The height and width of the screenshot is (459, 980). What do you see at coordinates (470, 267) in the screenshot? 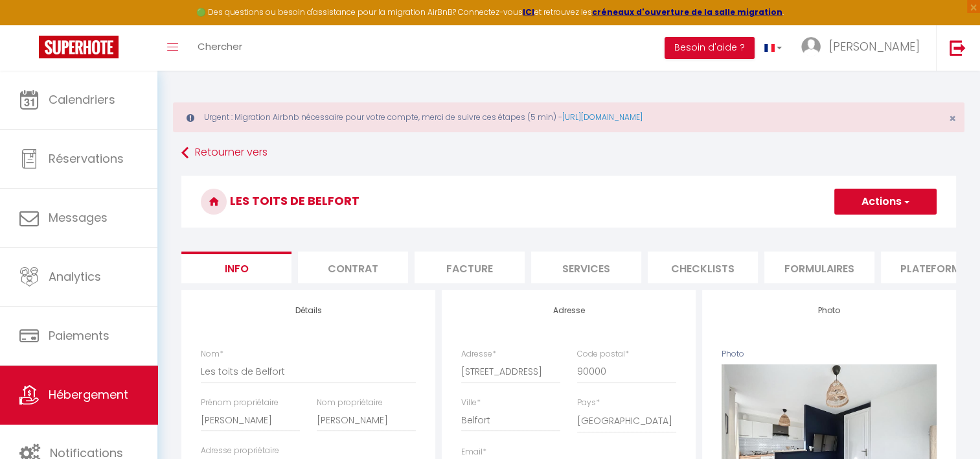
I see `li: Facture` at bounding box center [470, 267].